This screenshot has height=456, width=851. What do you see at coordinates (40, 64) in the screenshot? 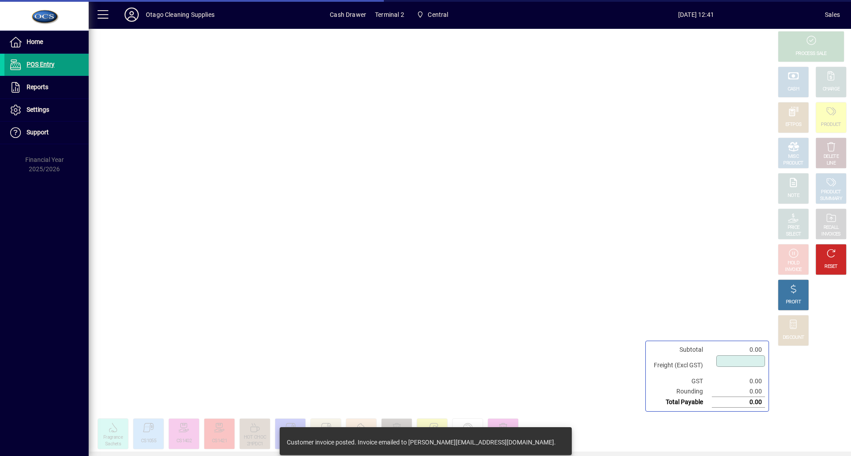
I see `span: POS Entry` at bounding box center [40, 64].